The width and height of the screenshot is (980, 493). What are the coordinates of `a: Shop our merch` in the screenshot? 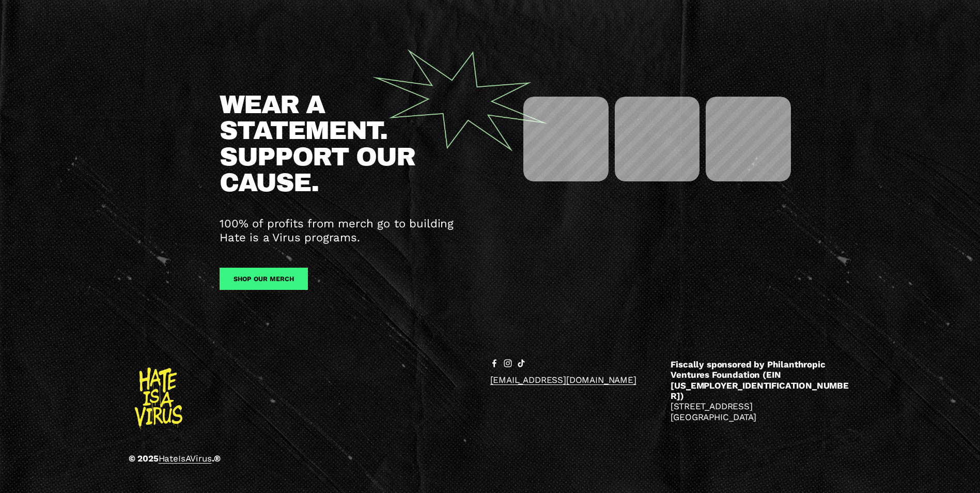 It's located at (263, 278).